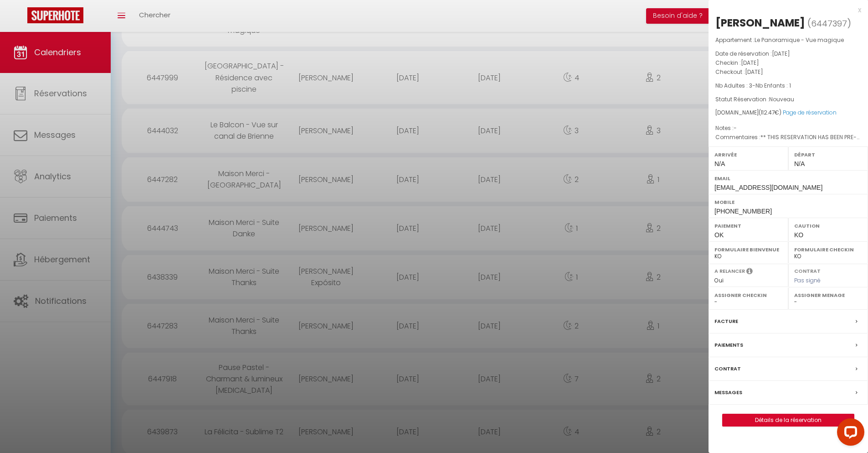 The height and width of the screenshot is (453, 868). Describe the element at coordinates (828, 23) in the screenshot. I see `span: 6447397` at that location.